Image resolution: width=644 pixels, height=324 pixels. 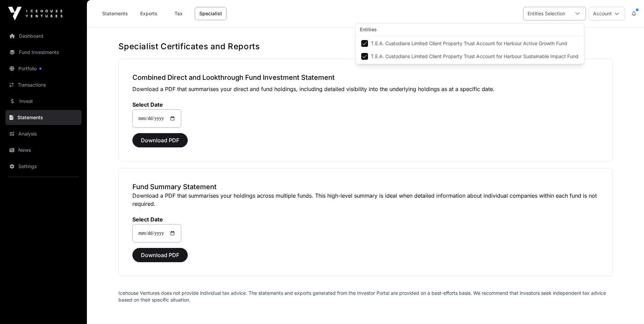 What do you see at coordinates (365, 186) in the screenshot?
I see `h3: Fund Summary Statement` at bounding box center [365, 186].